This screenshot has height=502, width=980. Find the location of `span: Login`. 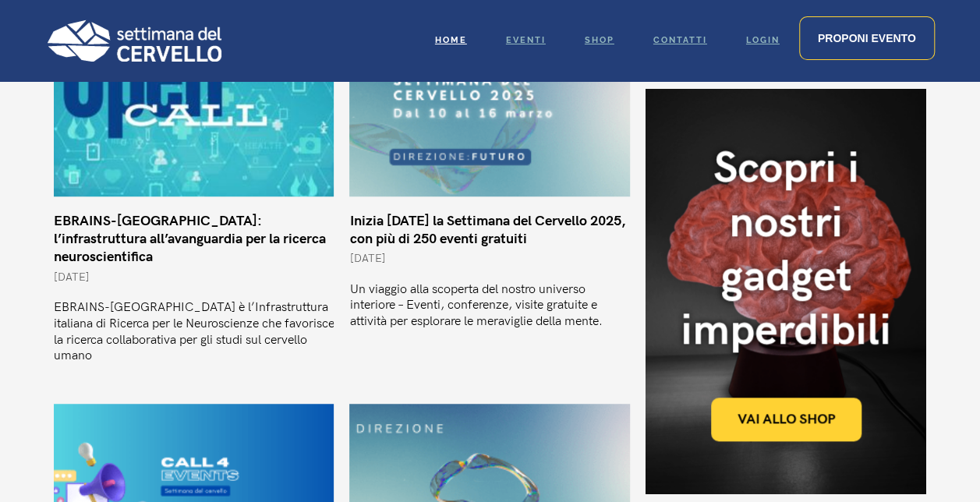

span: Login is located at coordinates (762, 40).